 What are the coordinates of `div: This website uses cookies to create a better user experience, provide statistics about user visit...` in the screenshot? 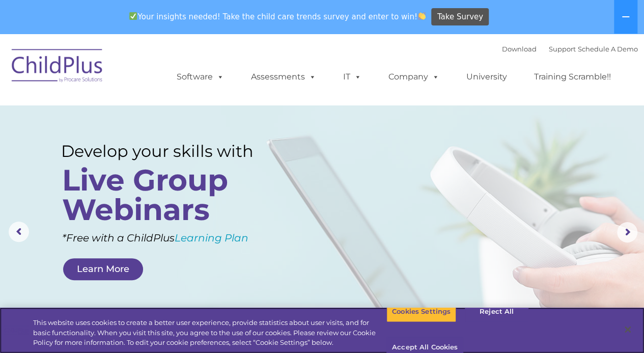 It's located at (210, 333).